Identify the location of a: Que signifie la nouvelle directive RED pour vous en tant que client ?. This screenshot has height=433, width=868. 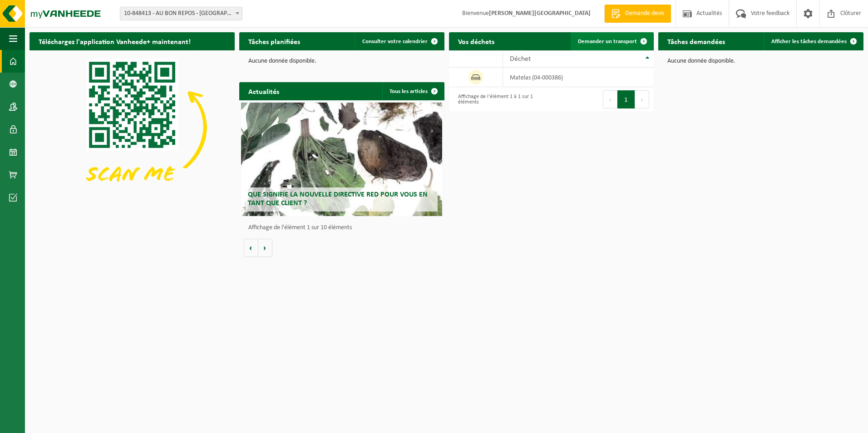
(341, 159).